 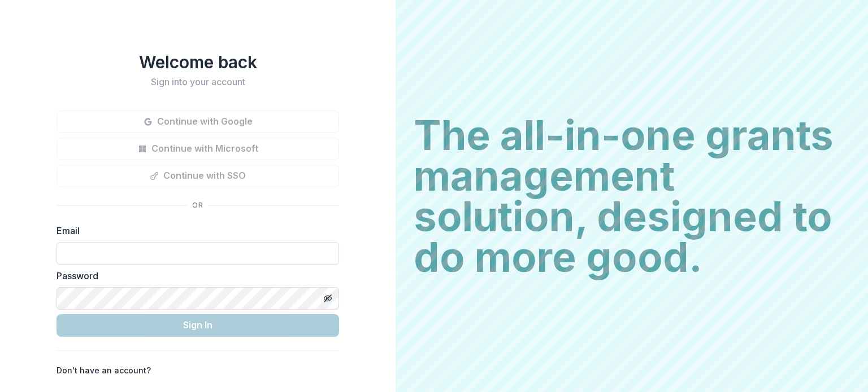 What do you see at coordinates (198, 82) in the screenshot?
I see `h2: Sign into your account` at bounding box center [198, 82].